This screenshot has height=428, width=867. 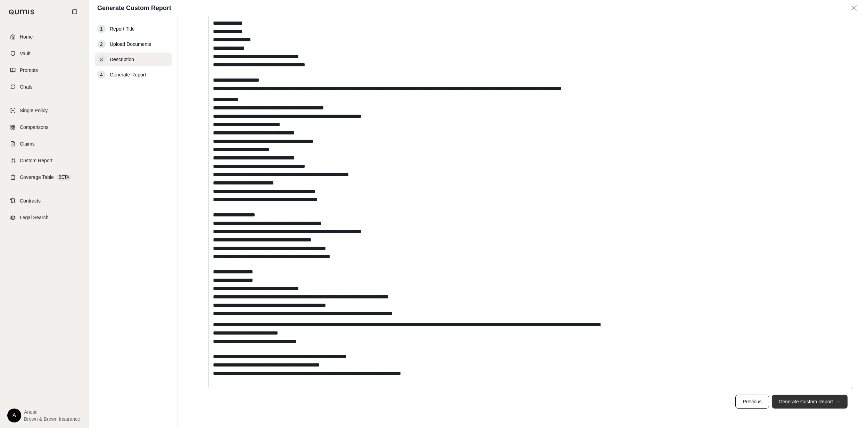 What do you see at coordinates (44, 37) in the screenshot?
I see `a: Home` at bounding box center [44, 37].